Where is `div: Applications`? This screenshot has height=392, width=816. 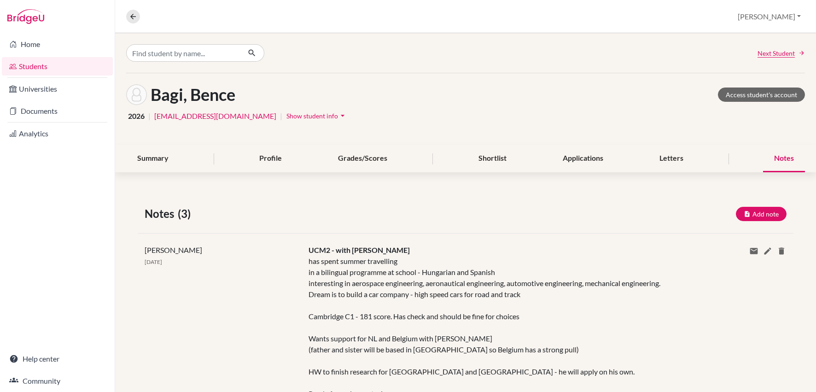
div: Applications is located at coordinates (583, 158).